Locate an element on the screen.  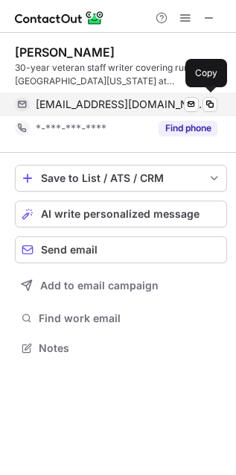
span: Notes is located at coordinates (130, 348).